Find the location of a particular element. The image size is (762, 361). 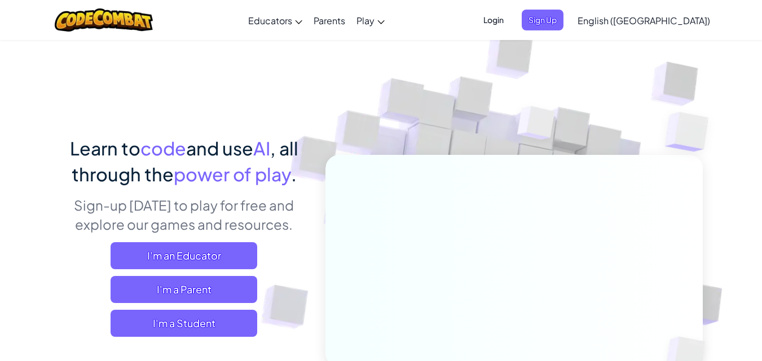

span: Learn to is located at coordinates (105, 148).